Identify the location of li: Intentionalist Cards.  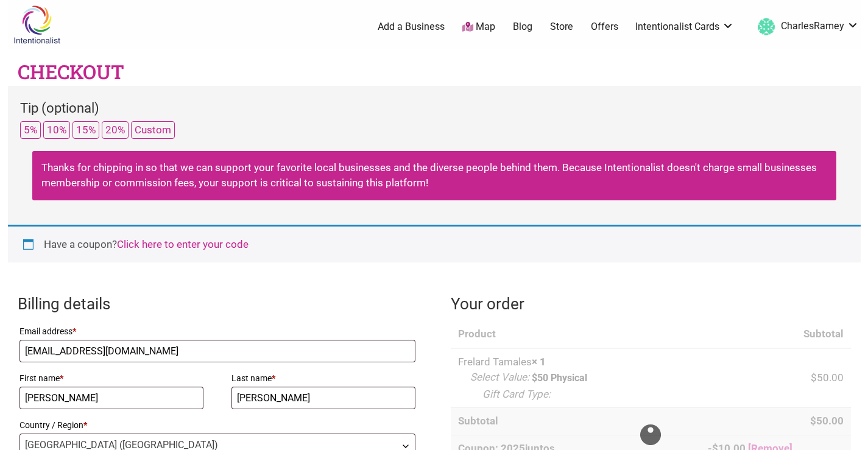
(685, 26).